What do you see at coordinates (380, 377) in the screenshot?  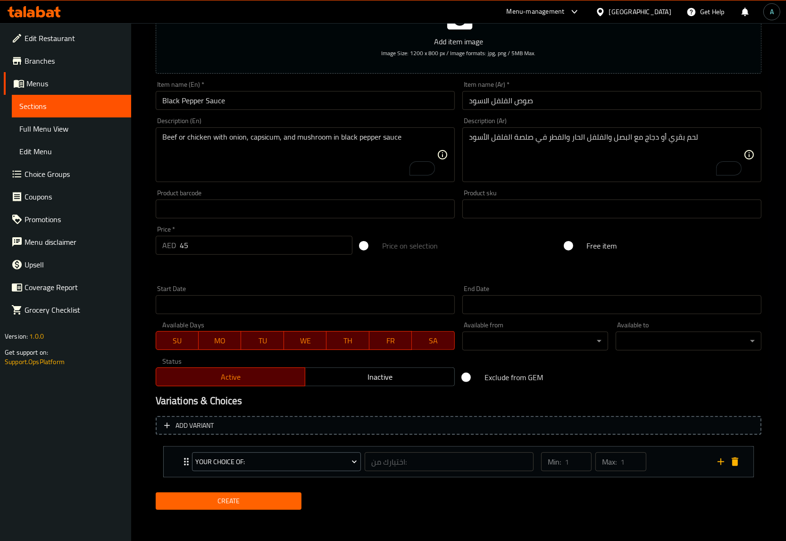 I see `span: Inactive` at bounding box center [380, 377].